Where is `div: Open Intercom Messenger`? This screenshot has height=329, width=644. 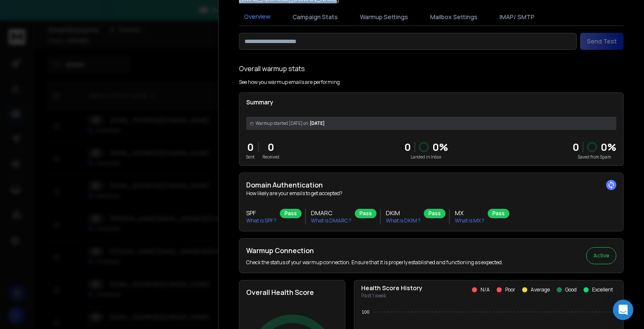 div: Open Intercom Messenger is located at coordinates (623, 310).